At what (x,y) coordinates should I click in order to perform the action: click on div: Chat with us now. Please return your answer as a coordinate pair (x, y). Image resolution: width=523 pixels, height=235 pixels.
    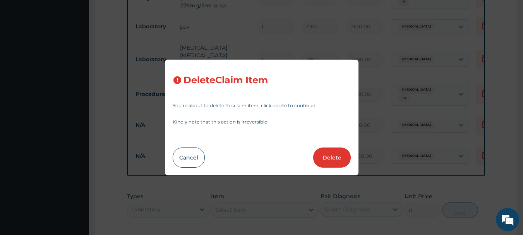
    Looking at the image, I should click on (85, 48).